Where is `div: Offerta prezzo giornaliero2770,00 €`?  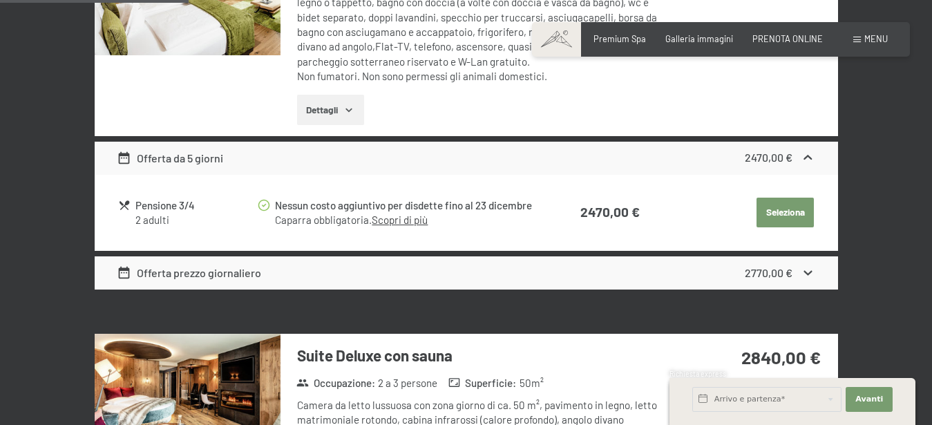
div: Offerta prezzo giornaliero2770,00 € is located at coordinates (466, 273).